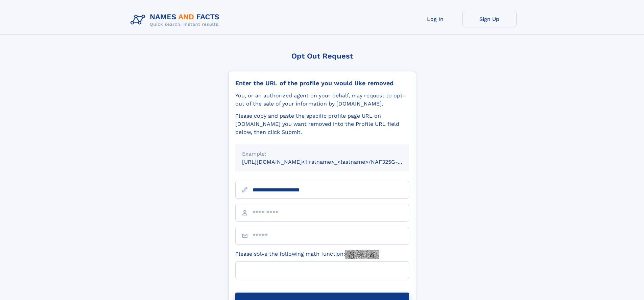  Describe the element at coordinates (489, 19) in the screenshot. I see `a: Sign Up` at that location.